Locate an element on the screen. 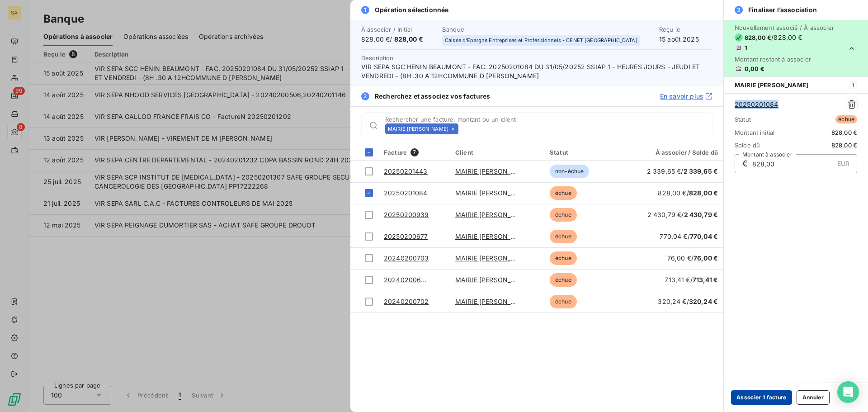  span: 76,00 € is located at coordinates (706, 257).